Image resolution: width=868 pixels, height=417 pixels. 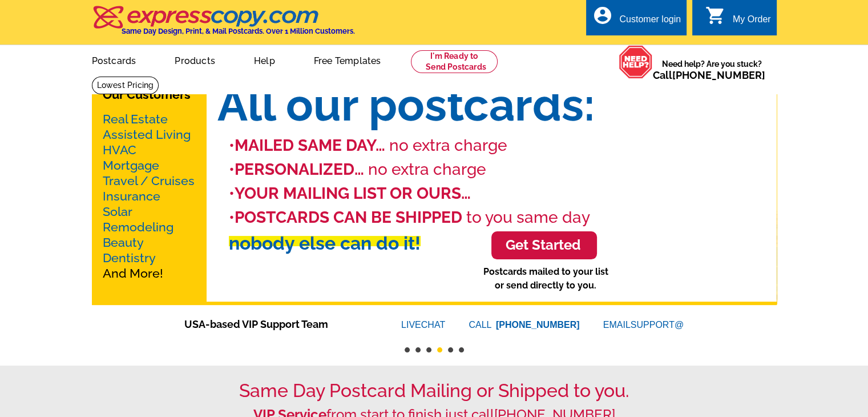 What do you see at coordinates (223, 25) in the screenshot?
I see `a: Same Day Design, Print, & Mail Postcards. Over 1 Million Customers.` at bounding box center [223, 25].